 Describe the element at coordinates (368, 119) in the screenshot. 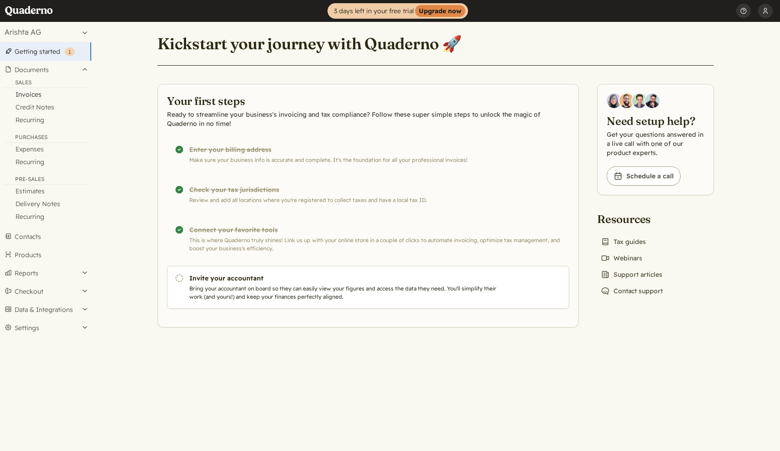

I see `p: Ready to streamline your business's invoicing and tax compliance? Follow these super simple steps...` at that location.